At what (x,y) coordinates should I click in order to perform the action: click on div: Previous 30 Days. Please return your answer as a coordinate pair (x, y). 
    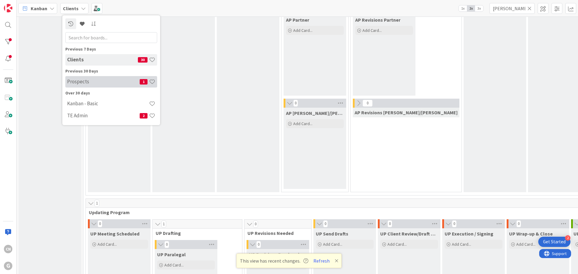
    Looking at the image, I should click on (111, 71).